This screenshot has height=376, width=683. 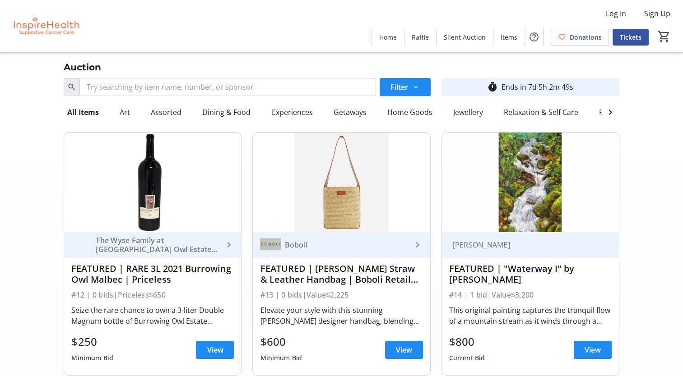 What do you see at coordinates (166, 112) in the screenshot?
I see `div: Assorted` at bounding box center [166, 112].